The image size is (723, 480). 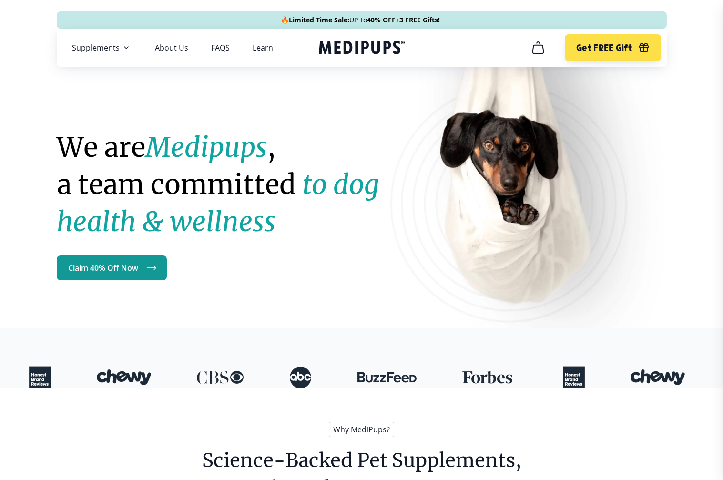 I want to click on a: Claim 40% Off Now, so click(x=112, y=268).